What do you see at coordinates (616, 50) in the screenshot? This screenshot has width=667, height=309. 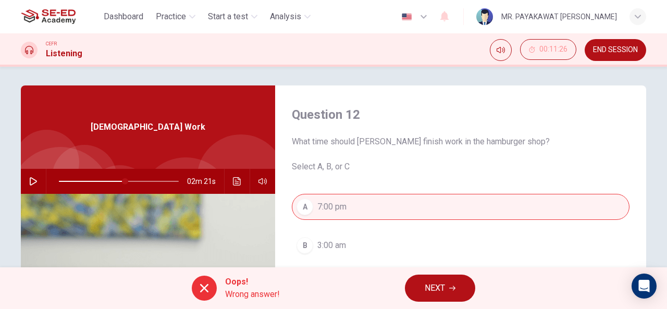 I see `span: END SESSION` at bounding box center [616, 50].